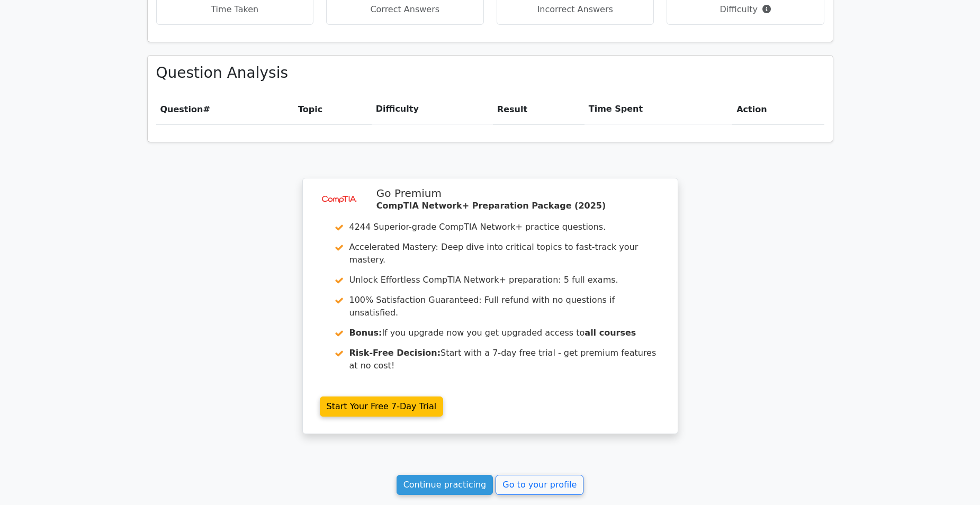 The height and width of the screenshot is (505, 980). Describe the element at coordinates (490, 73) in the screenshot. I see `h3: Question Analysis` at that location.